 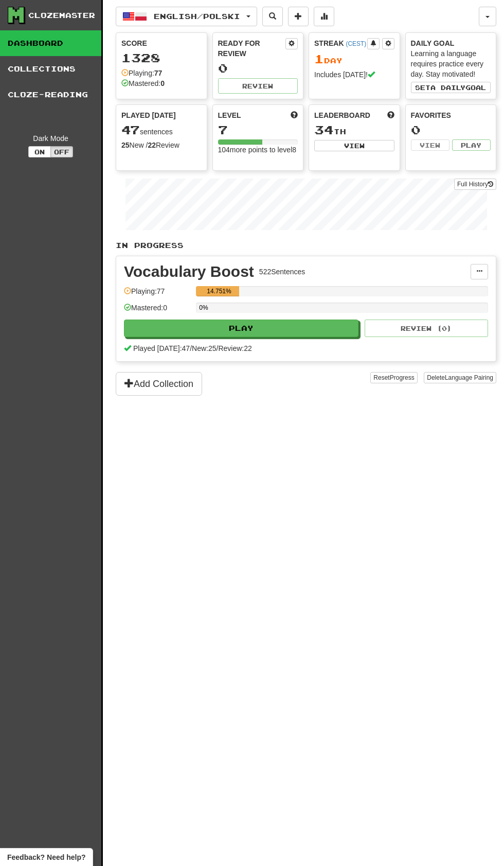 What do you see at coordinates (163, 83) in the screenshot?
I see `strong: 0` at bounding box center [163, 83].